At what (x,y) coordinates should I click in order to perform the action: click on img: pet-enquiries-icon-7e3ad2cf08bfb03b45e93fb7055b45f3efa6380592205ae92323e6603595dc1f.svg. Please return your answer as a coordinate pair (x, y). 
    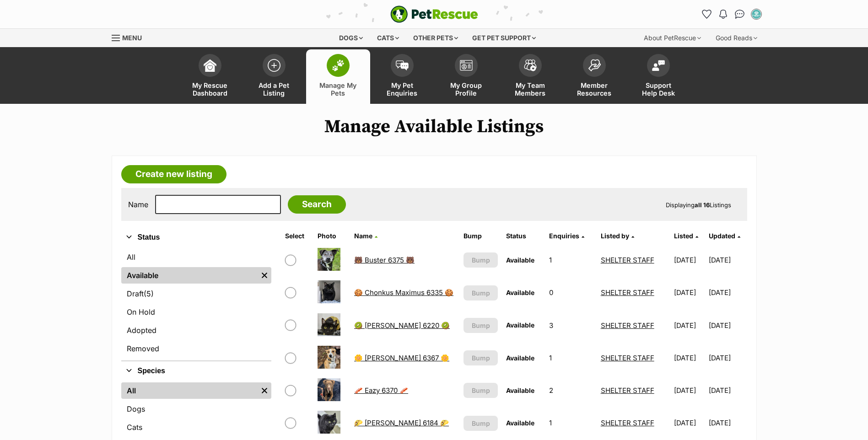
    Looking at the image, I should click on (403, 65).